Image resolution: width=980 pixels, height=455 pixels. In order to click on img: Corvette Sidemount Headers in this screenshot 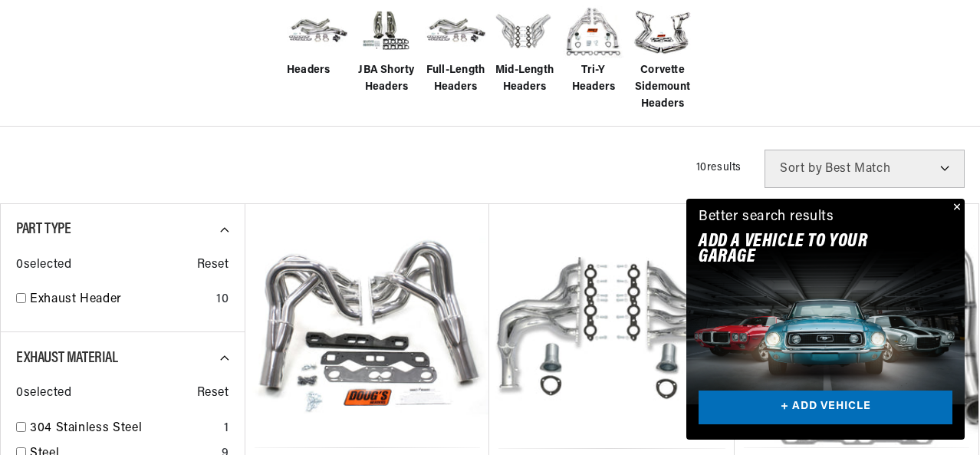, I will do `click(662, 31)`.